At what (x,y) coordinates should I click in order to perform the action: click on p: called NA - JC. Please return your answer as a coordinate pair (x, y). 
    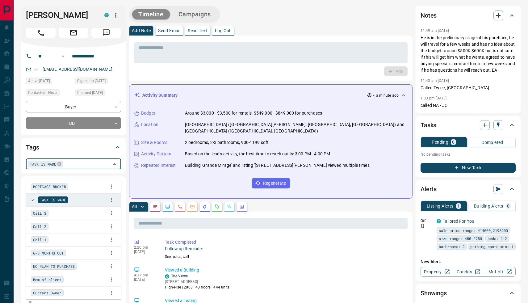
    Looking at the image, I should click on (468, 105).